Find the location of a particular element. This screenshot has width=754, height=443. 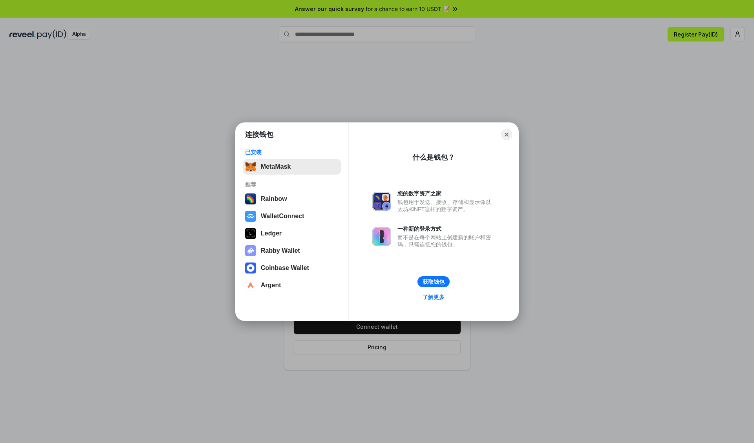

button: Argent is located at coordinates (292, 285).